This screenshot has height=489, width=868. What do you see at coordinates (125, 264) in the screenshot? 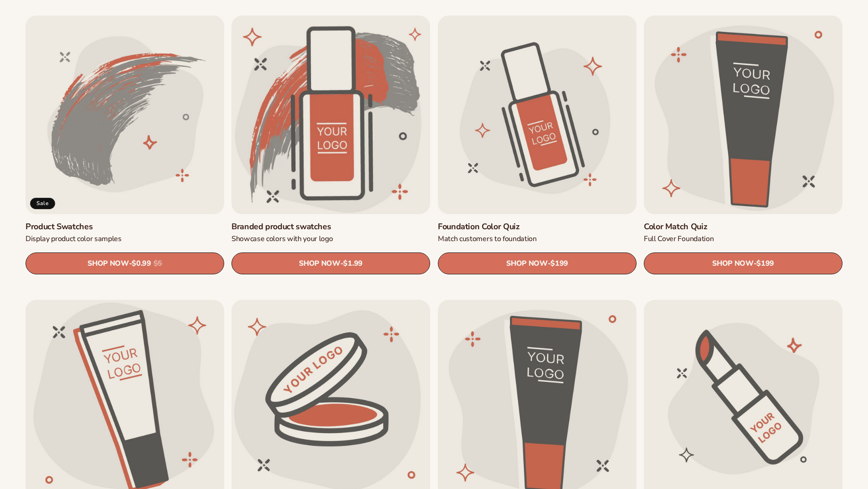
I see `a: SHOP NOW- $0.99 $5` at bounding box center [125, 264].